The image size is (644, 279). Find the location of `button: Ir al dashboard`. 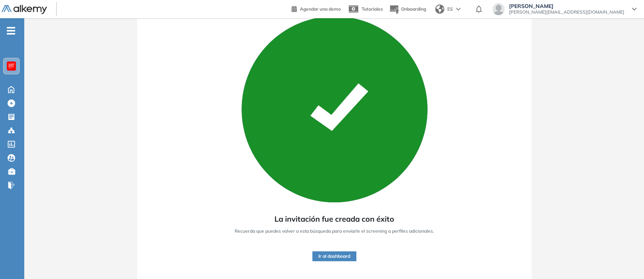

button: Ir al dashboard is located at coordinates (334, 256).